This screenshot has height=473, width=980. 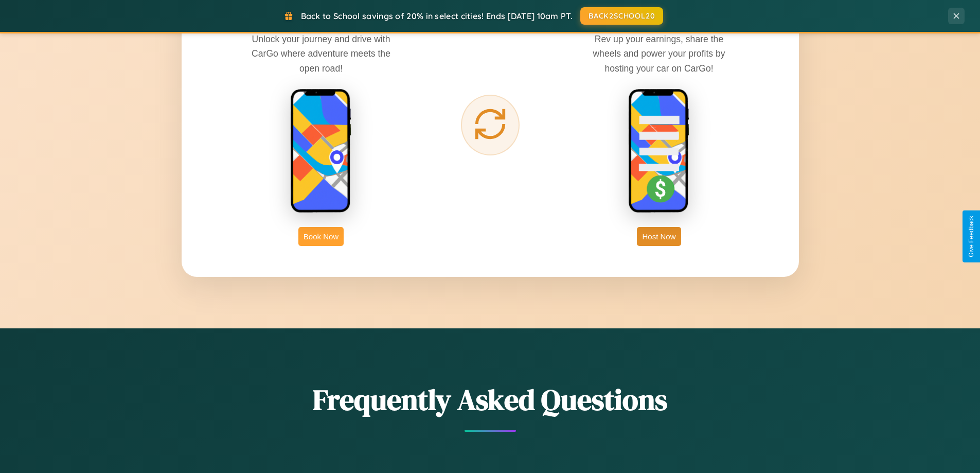 What do you see at coordinates (490, 399) in the screenshot?
I see `h2: Frequently Asked Questions` at bounding box center [490, 399].